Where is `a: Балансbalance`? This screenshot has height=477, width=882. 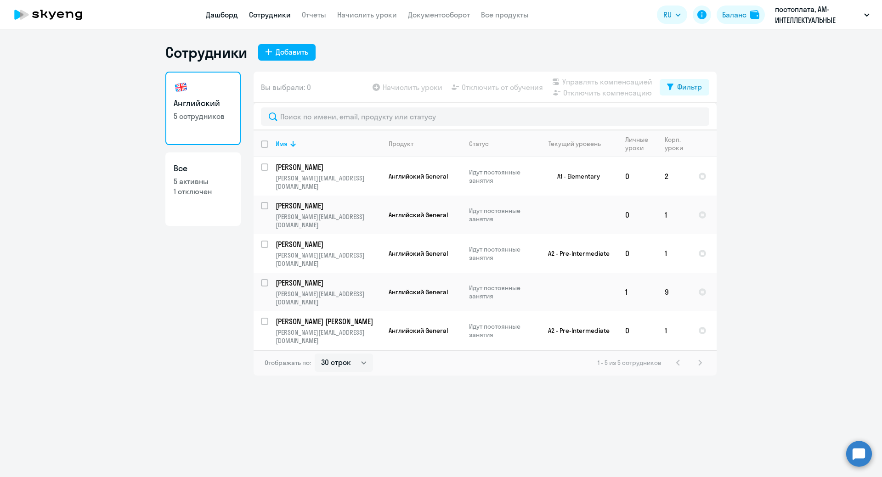 a: Балансbalance is located at coordinates (740, 15).